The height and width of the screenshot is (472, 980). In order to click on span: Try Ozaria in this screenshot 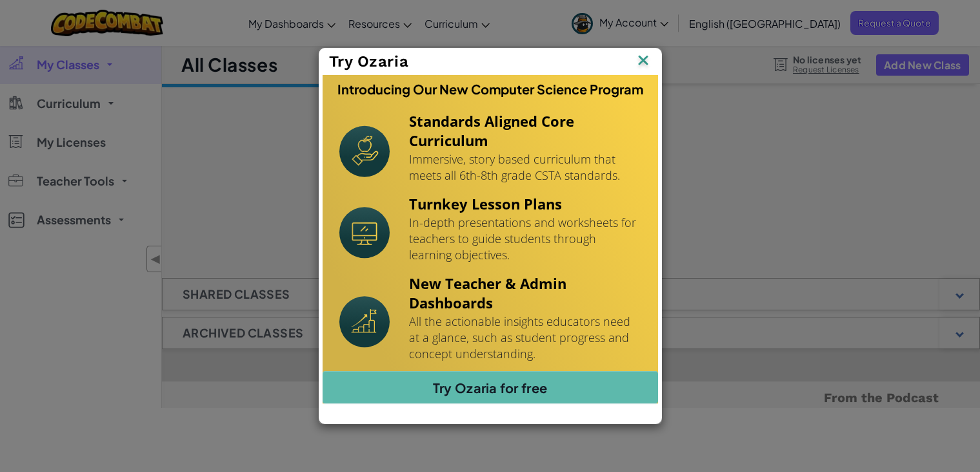, I will do `click(369, 61)`.